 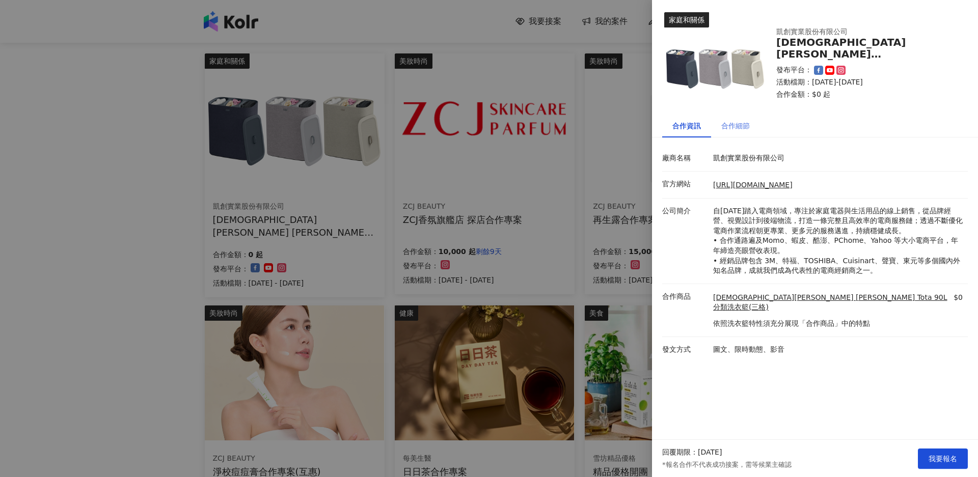 What do you see at coordinates (687, 20) in the screenshot?
I see `div: 家庭和關係` at bounding box center [687, 20].